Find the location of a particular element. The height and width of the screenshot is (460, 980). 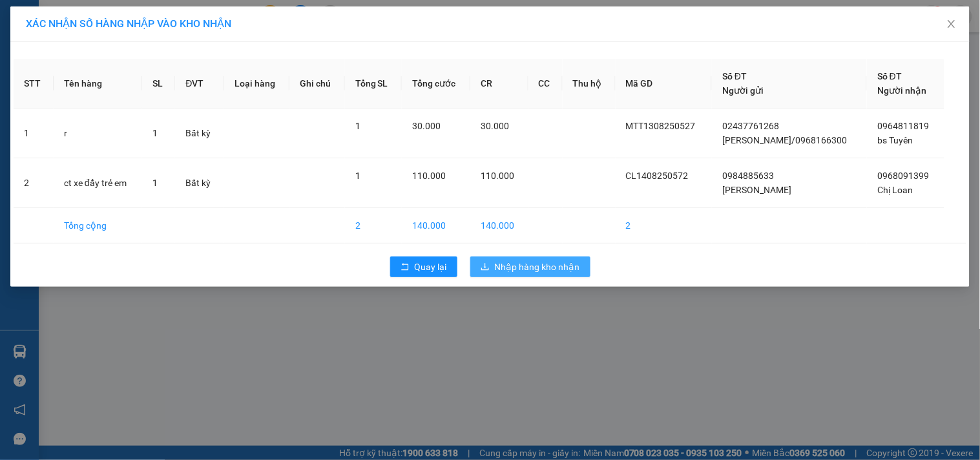

span: rollback is located at coordinates (405, 267).